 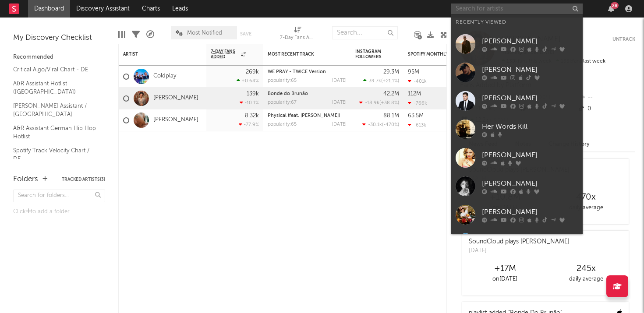 What do you see at coordinates (307, 94) in the screenshot?
I see `div: Bonde do Brunão` at bounding box center [307, 94].